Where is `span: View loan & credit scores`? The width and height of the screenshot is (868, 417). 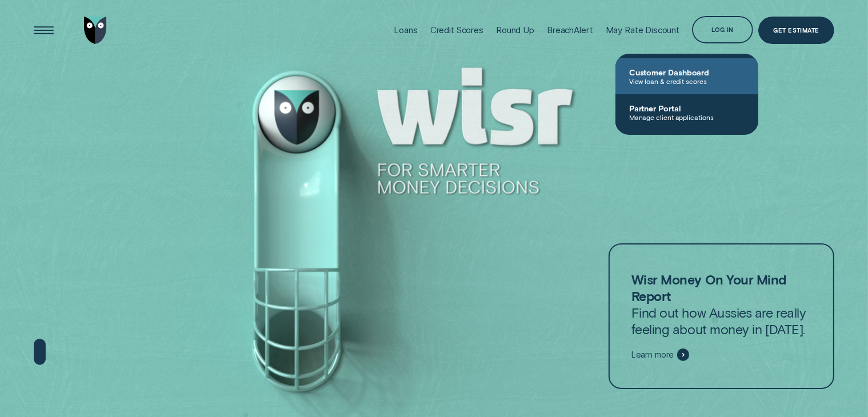
span: View loan & credit scores is located at coordinates (687, 81).